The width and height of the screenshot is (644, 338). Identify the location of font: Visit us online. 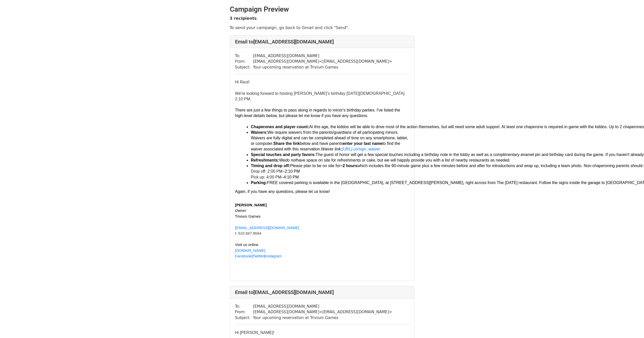
(247, 244).